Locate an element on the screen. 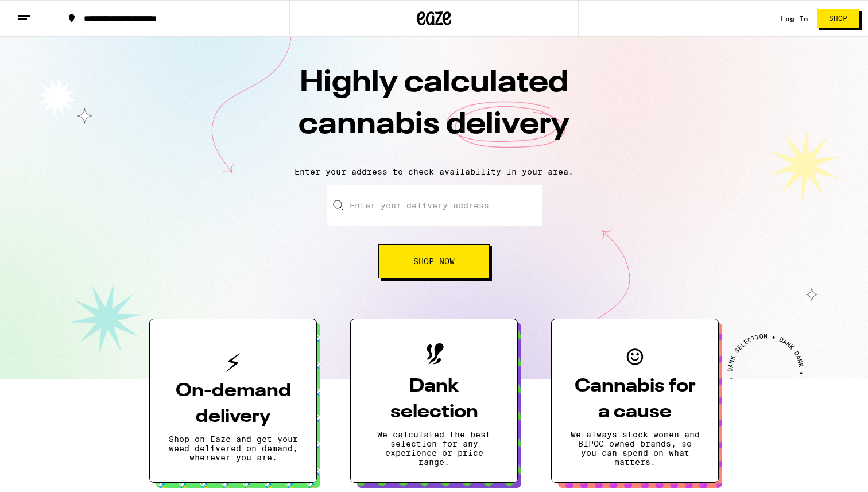 This screenshot has width=868, height=492. h3: Dank selection is located at coordinates (434, 400).